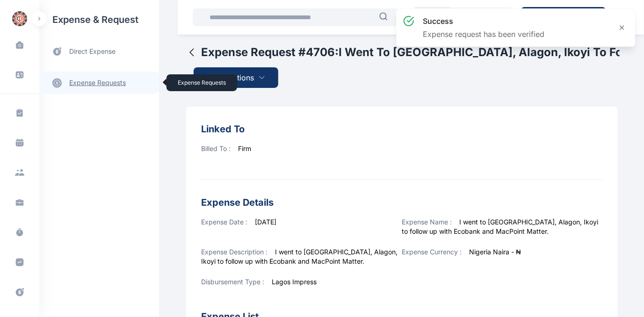  Describe the element at coordinates (224, 222) in the screenshot. I see `span: Expense Date :` at that location.